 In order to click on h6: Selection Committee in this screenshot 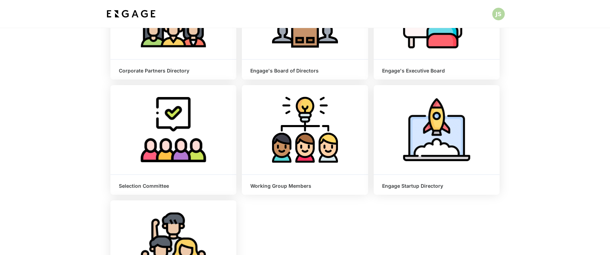, I will do `click(173, 186)`.